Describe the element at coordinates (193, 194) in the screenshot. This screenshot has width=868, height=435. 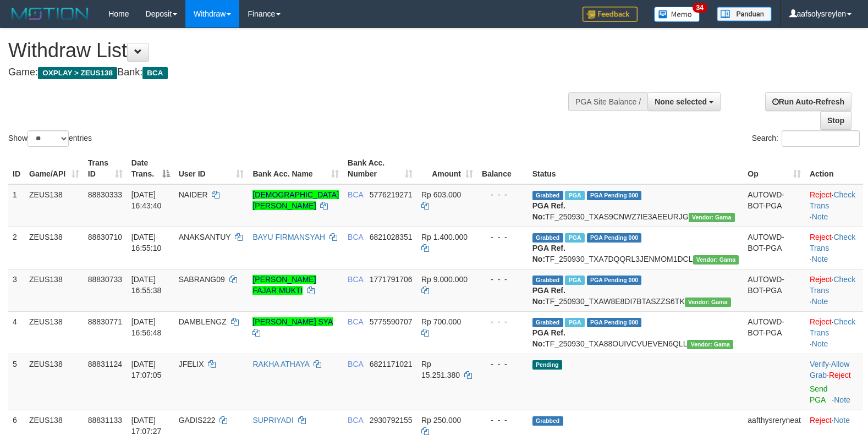
I see `span: NAIDER` at that location.